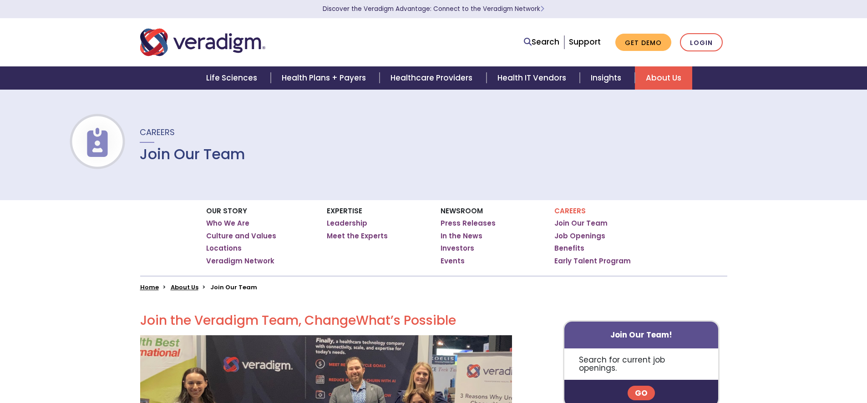 The width and height of the screenshot is (867, 403). I want to click on a: Discover the Veradigm Advantage: Connect to the Veradigm NetworkLearn More, so click(434, 9).